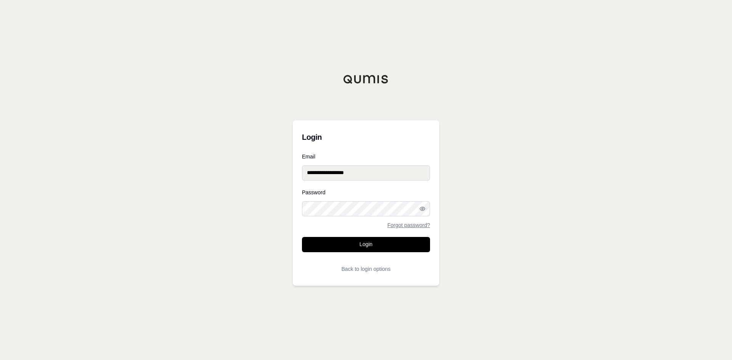 The width and height of the screenshot is (732, 360). What do you see at coordinates (366, 137) in the screenshot?
I see `h3: Login` at bounding box center [366, 137].